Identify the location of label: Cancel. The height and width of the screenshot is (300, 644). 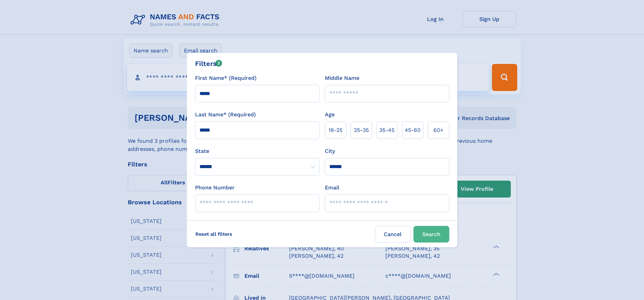
(393, 234).